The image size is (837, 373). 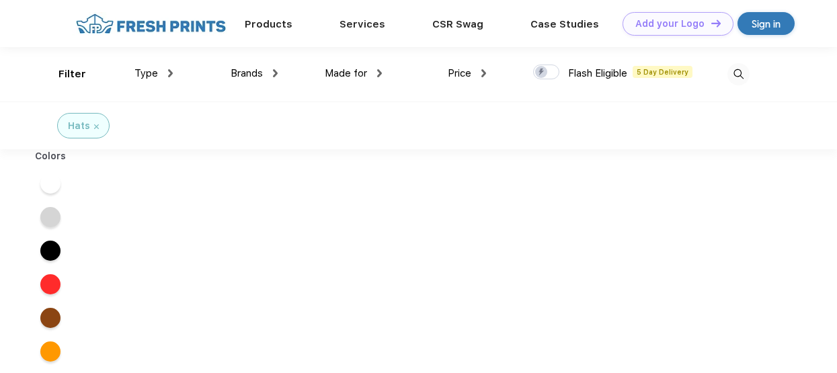 What do you see at coordinates (268, 24) in the screenshot?
I see `a: Products` at bounding box center [268, 24].